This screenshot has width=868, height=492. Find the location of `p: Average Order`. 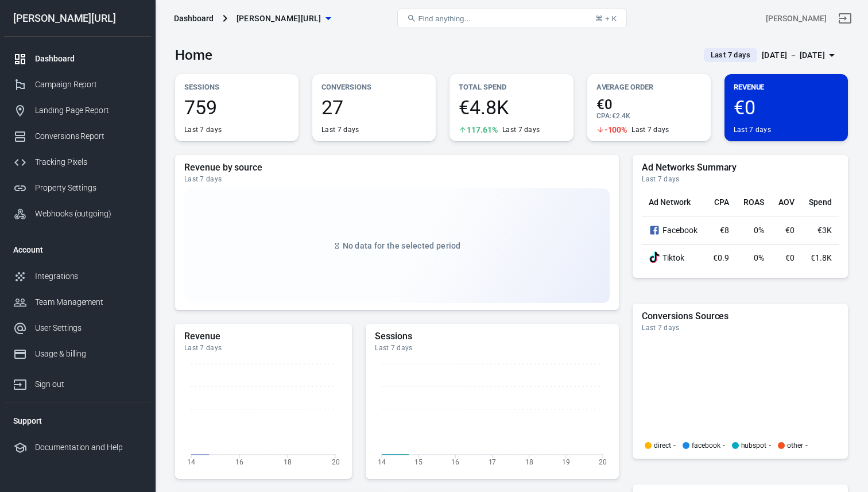

p: Average Order is located at coordinates (648, 86).